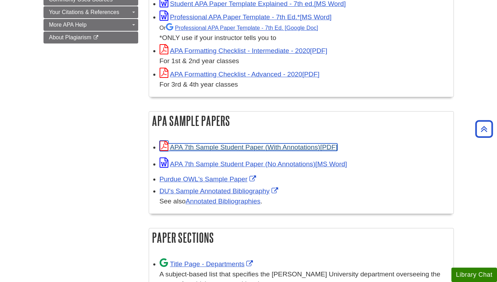  What do you see at coordinates (70, 37) in the screenshot?
I see `span: About Plagiarism` at bounding box center [70, 37].